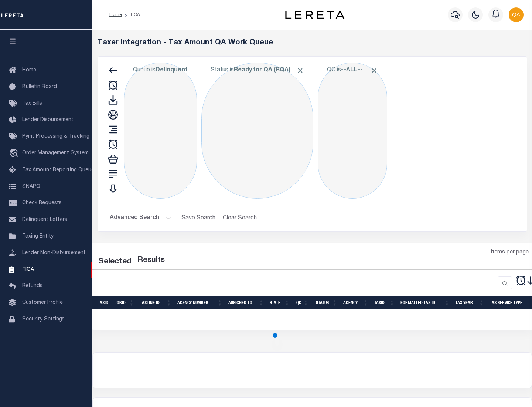 This screenshot has width=532, height=407. What do you see at coordinates (240, 218) in the screenshot?
I see `button: Clear Search` at bounding box center [240, 218].